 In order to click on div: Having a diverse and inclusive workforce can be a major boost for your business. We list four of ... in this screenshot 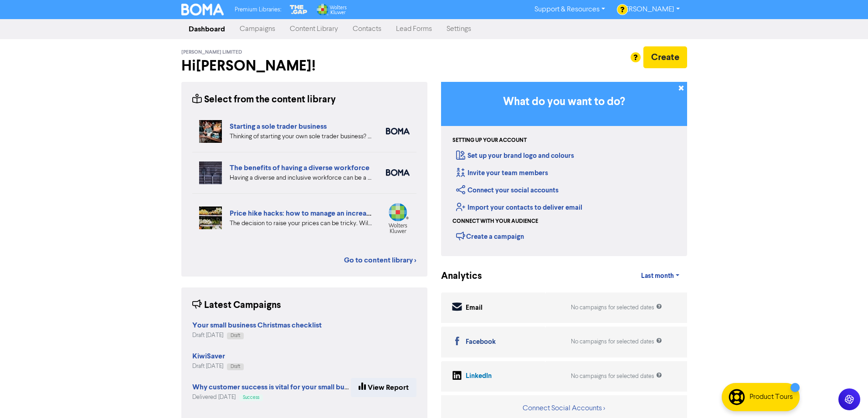, I will do `click(301, 178)`.